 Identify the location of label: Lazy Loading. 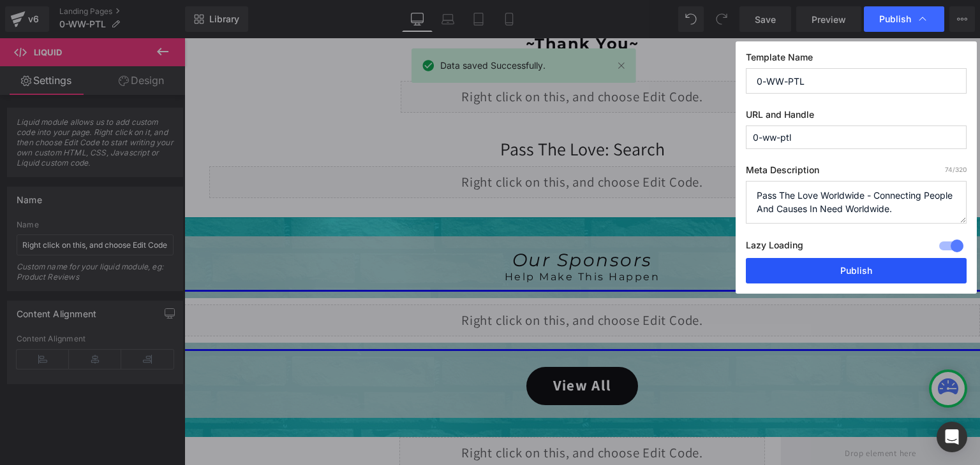
(774, 247).